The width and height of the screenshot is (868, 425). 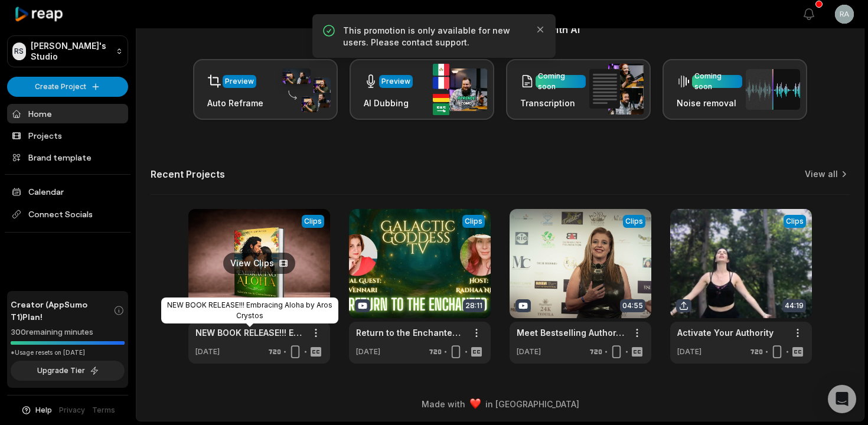 What do you see at coordinates (67, 191) in the screenshot?
I see `a: Calendar` at bounding box center [67, 191].